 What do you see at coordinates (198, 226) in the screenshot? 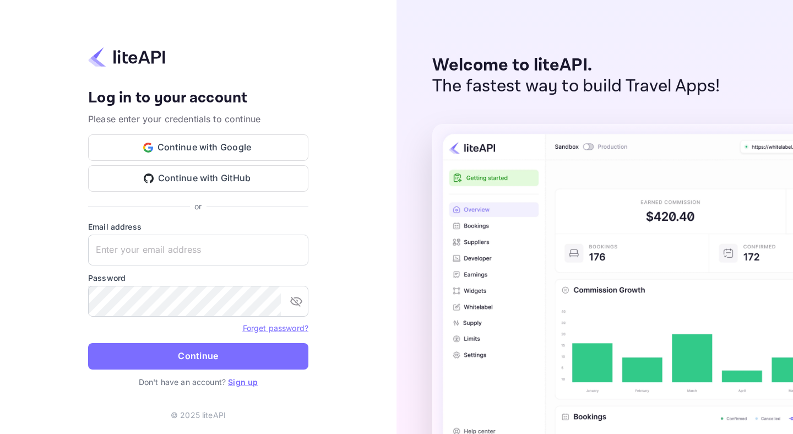
I see `label: Email address` at bounding box center [198, 226].